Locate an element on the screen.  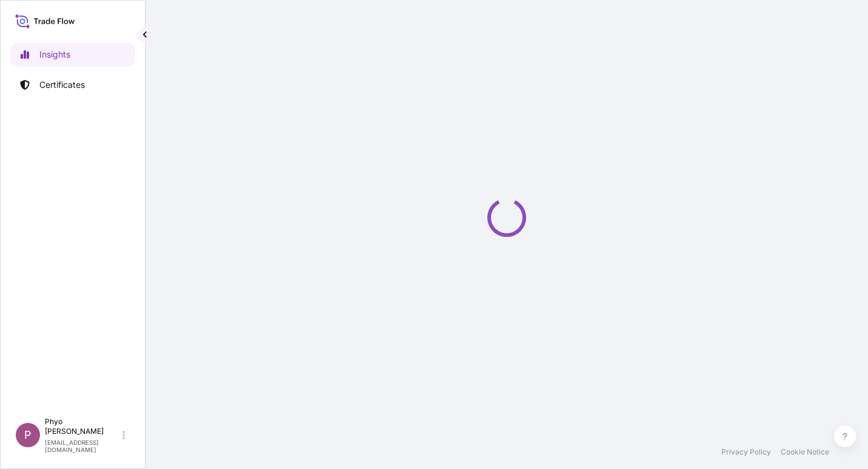
p: Insights is located at coordinates (55, 54).